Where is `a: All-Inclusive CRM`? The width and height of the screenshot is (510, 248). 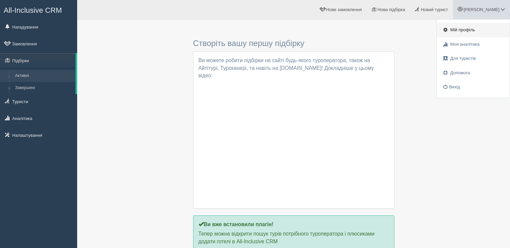
a: All-Inclusive CRM is located at coordinates (39, 9).